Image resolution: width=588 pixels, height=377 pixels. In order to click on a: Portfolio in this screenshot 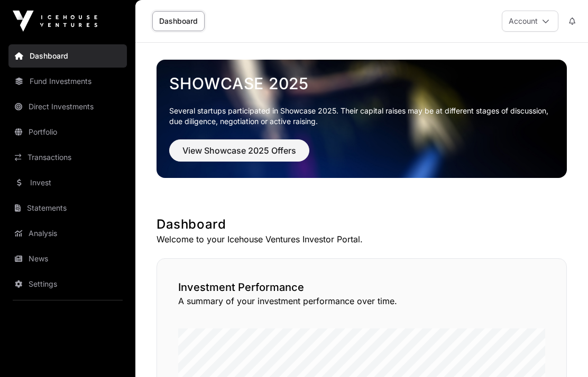, I will do `click(67, 132)`.